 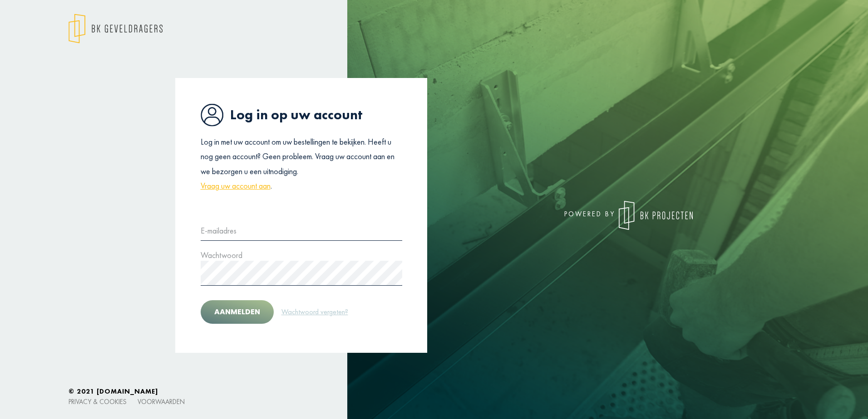 What do you see at coordinates (315, 312) in the screenshot?
I see `a: Wachtwoord vergeten?` at bounding box center [315, 312].